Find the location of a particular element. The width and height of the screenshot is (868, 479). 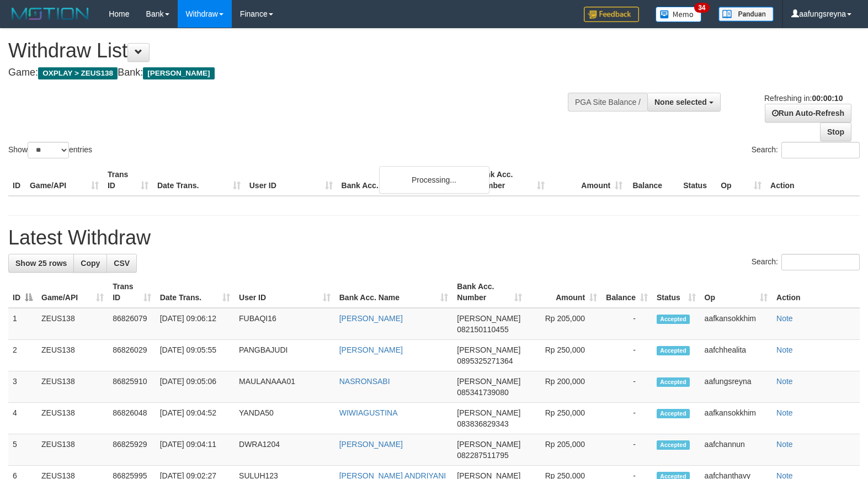

td: aafungsreyna is located at coordinates (737, 387).